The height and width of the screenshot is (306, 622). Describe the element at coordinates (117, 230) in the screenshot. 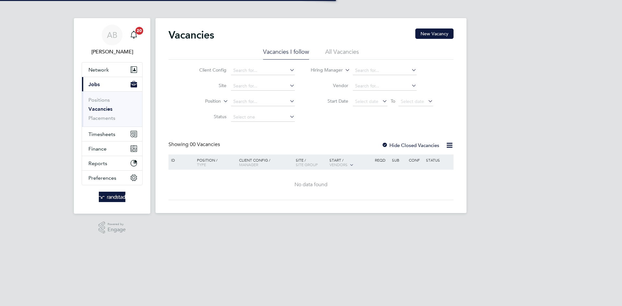

I see `span: Engage` at that location.